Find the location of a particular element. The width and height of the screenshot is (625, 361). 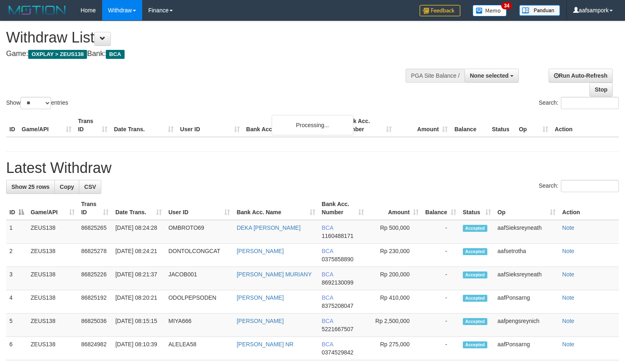

img: MOTION_logo.png is located at coordinates (37, 10).